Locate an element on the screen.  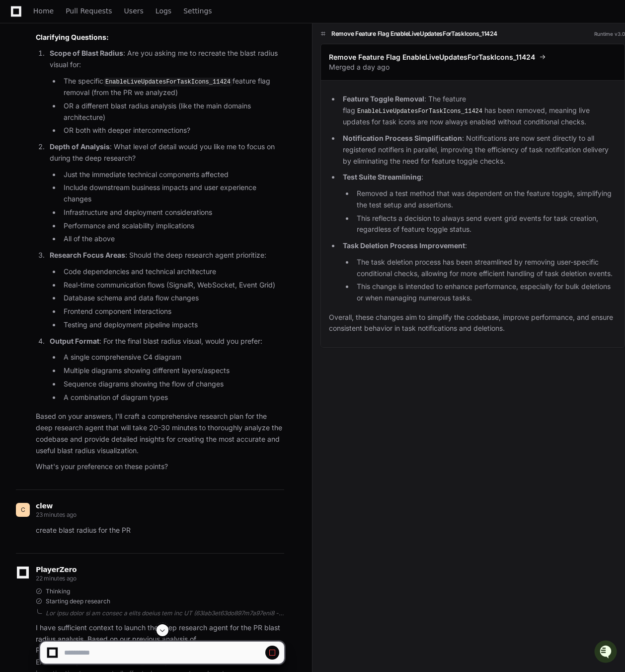
strong: Feature Toggle Removal is located at coordinates (383, 99).